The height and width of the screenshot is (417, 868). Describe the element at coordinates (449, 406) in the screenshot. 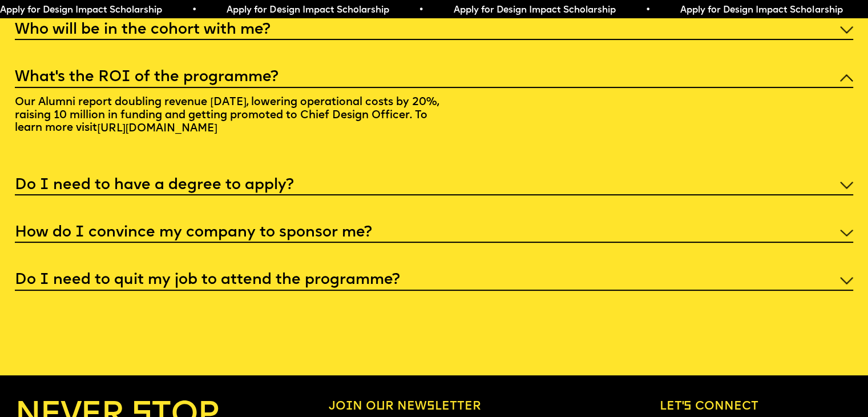

I see `h6: Join our newsletter` at that location.